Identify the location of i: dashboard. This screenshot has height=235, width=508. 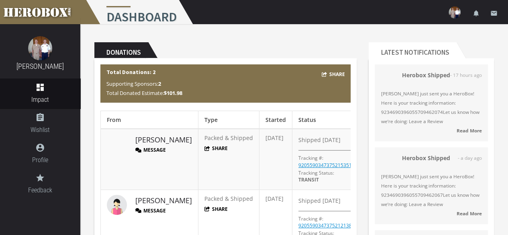
(40, 87).